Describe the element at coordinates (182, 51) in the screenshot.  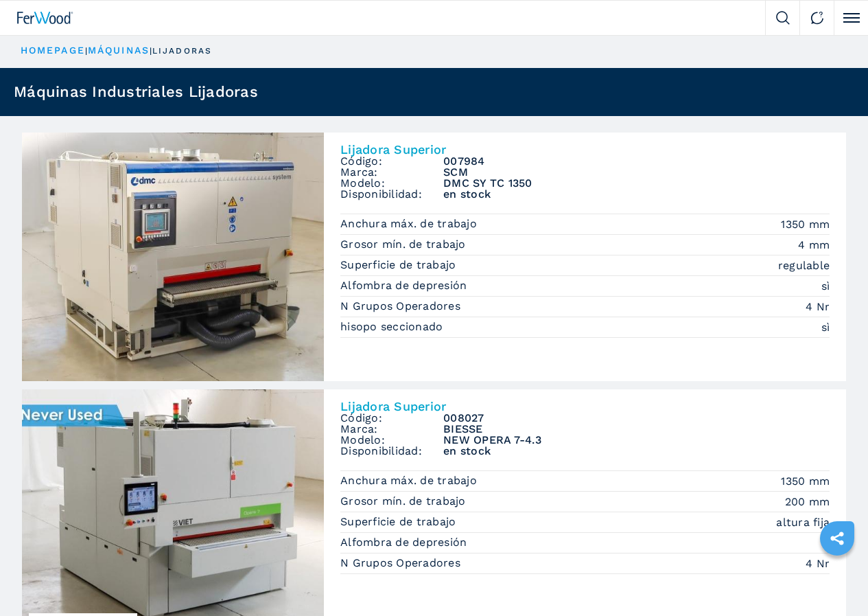
I see `p: lijadoras` at that location.